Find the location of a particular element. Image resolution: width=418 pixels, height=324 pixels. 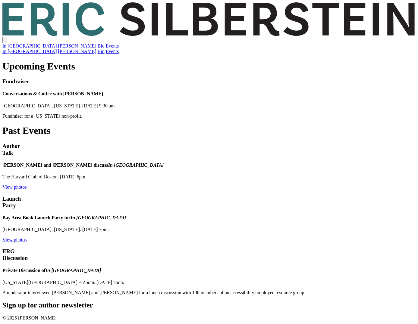

h1: Upcoming Events is located at coordinates (209, 66).